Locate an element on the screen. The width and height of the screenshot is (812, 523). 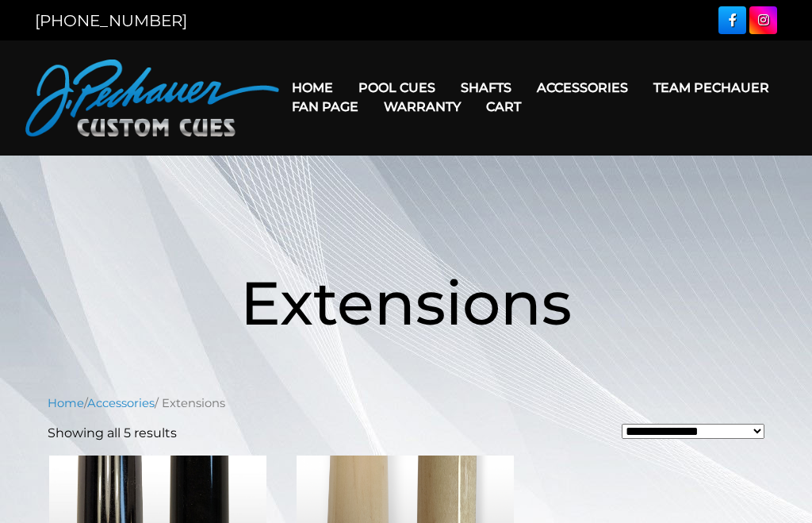
span: Extensions is located at coordinates (406, 302).